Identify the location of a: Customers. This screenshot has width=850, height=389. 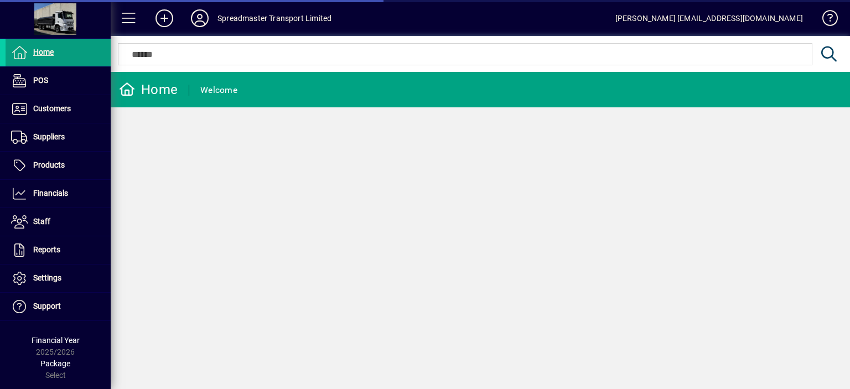
(58, 109).